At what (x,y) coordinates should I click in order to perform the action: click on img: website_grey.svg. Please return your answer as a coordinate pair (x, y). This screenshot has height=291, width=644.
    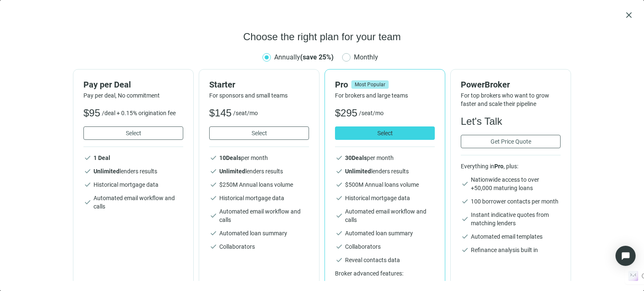
    Looking at the image, I should click on (17, 25).